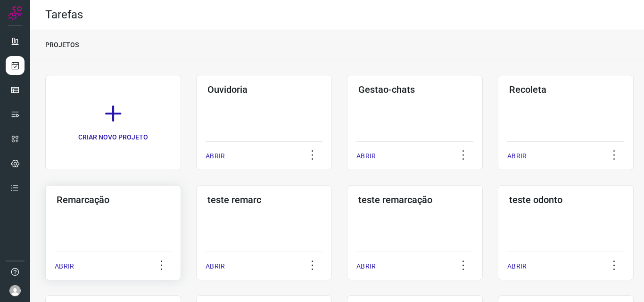 The image size is (644, 302). I want to click on p: PROJETOS, so click(62, 45).